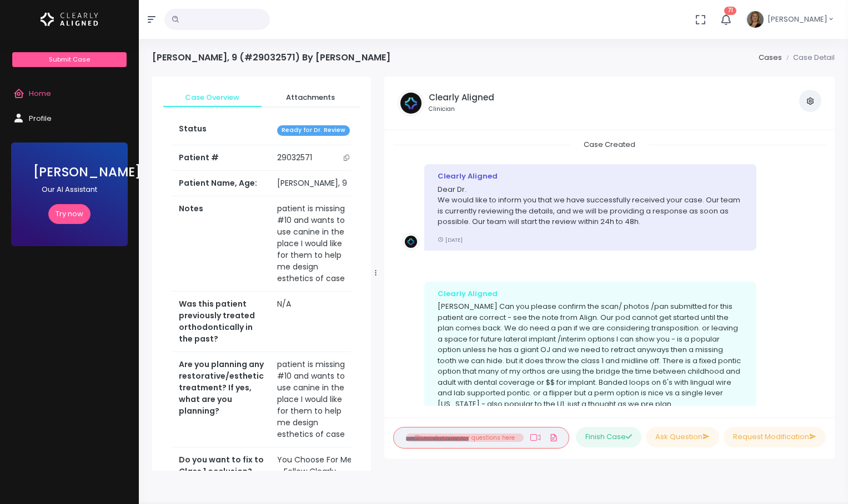 Image resolution: width=848 pixels, height=504 pixels. What do you see at coordinates (554, 437) in the screenshot?
I see `a: Add Files` at bounding box center [554, 437].